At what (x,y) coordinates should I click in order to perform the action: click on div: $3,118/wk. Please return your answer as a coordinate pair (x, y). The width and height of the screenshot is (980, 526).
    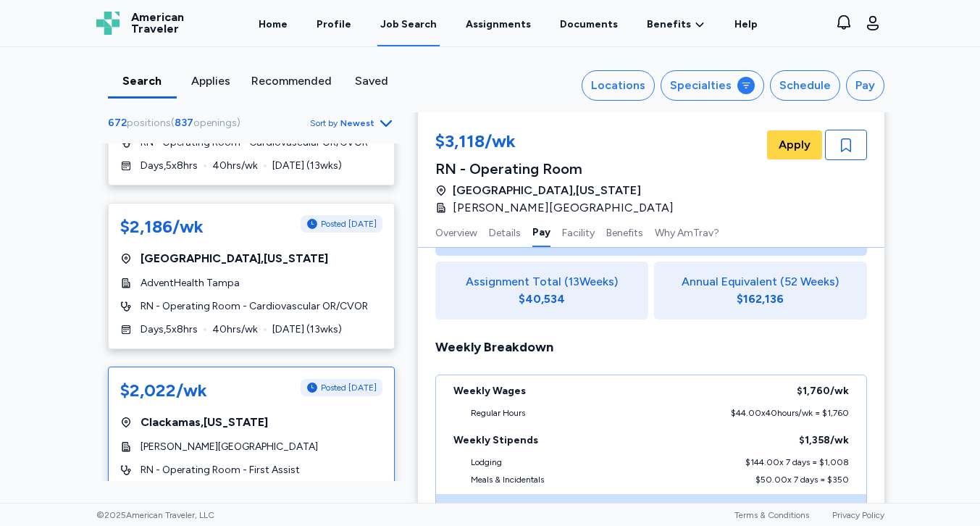
    Looking at the image, I should click on (559, 143).